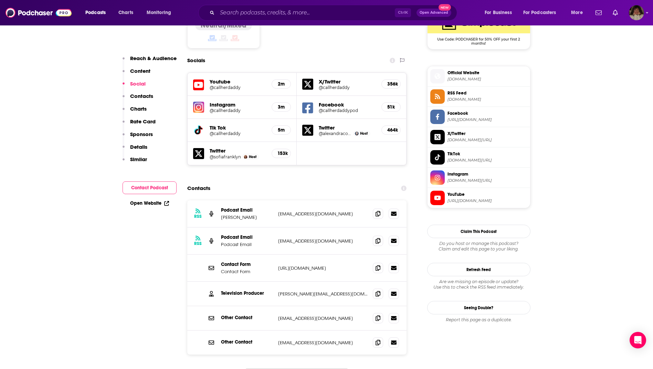 The image size is (653, 369). What do you see at coordinates (138, 137) in the screenshot?
I see `button: Sponsors` at bounding box center [138, 137].